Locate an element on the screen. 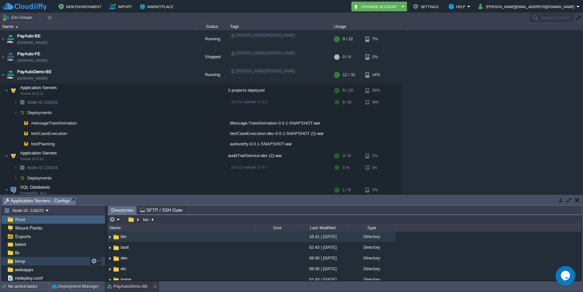 This screenshot has height=292, width=583. span: lib is located at coordinates (17, 253).